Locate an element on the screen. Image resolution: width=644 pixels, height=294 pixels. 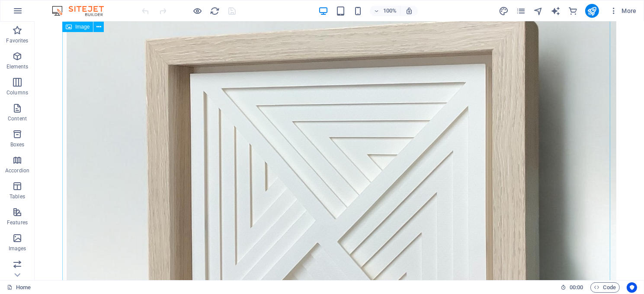
button: More is located at coordinates (623, 11).